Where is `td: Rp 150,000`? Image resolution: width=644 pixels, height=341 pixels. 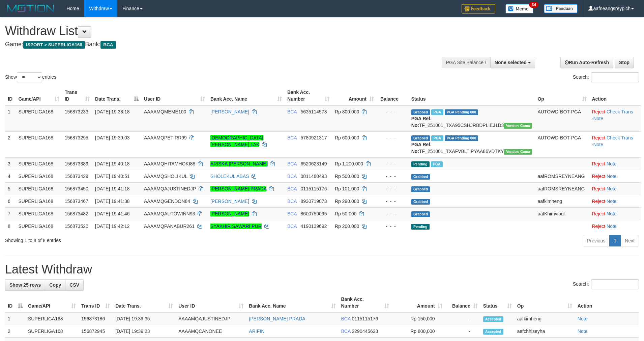
td: Rp 150,000 is located at coordinates (418, 318).